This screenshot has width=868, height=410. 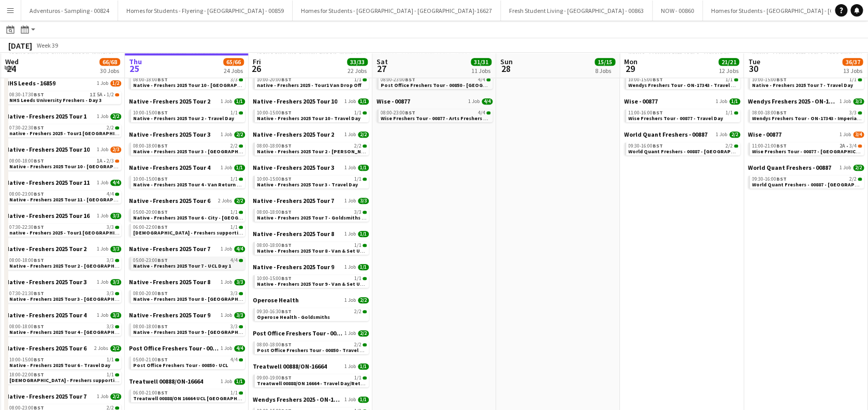 What do you see at coordinates (26, 227) in the screenshot?
I see `span: 07:30-22:30` at bounding box center [26, 227].